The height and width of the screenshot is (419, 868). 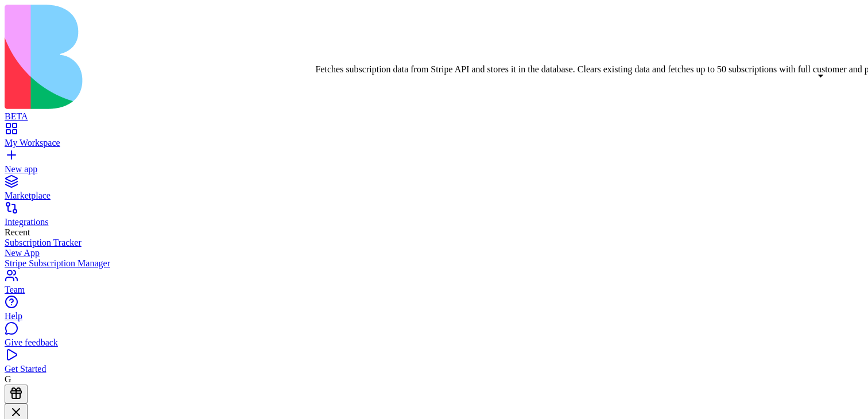 I want to click on div: Get Started, so click(x=434, y=369).